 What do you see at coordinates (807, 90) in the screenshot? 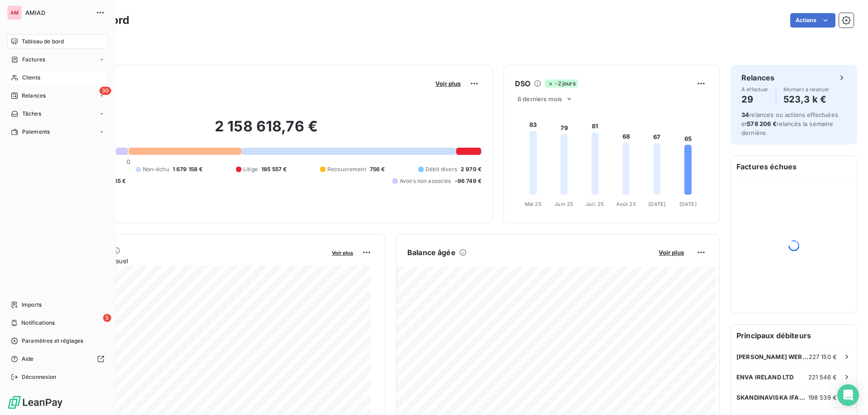
I see `span: Montant à relancer` at bounding box center [807, 90].